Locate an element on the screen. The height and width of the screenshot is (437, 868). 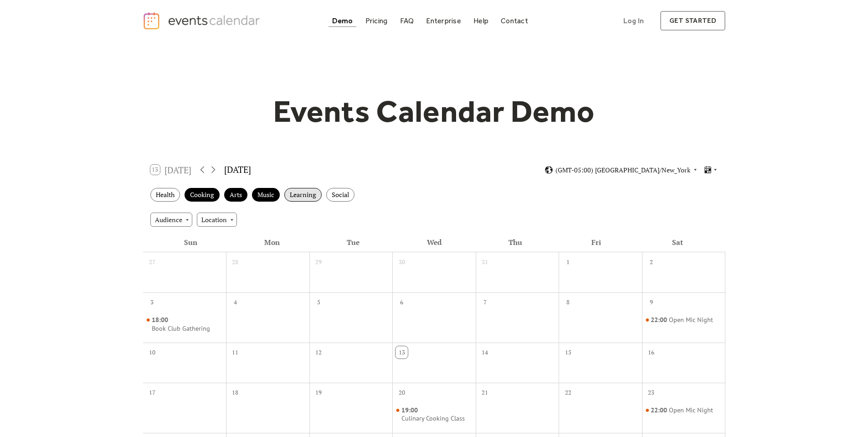
div: Enterprise is located at coordinates (444, 21).